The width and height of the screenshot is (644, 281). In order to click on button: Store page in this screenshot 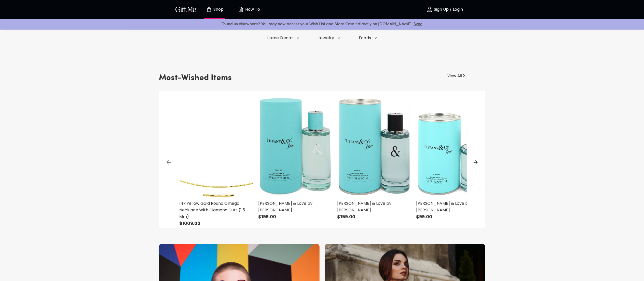, I will do `click(215, 9)`.